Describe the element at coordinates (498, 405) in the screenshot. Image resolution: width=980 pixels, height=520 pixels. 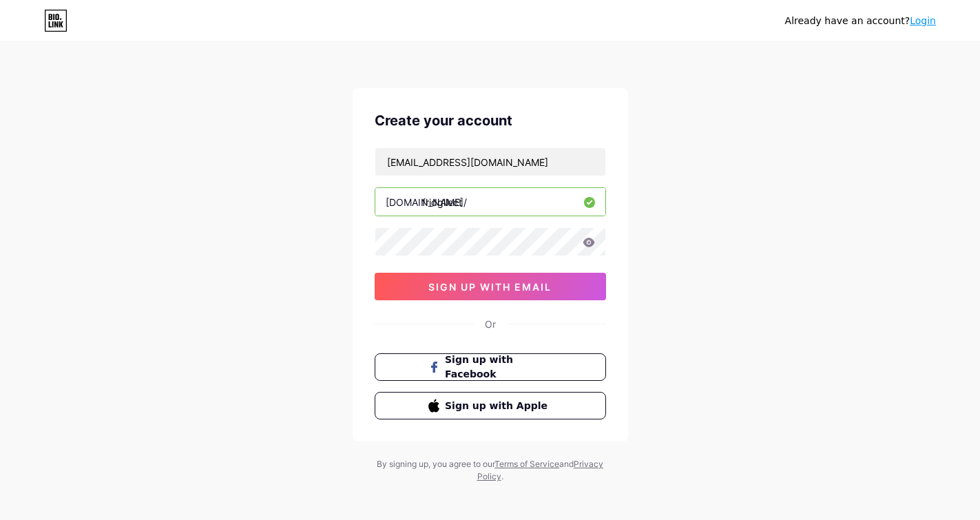
I see `span: Sign up with Apple` at that location.